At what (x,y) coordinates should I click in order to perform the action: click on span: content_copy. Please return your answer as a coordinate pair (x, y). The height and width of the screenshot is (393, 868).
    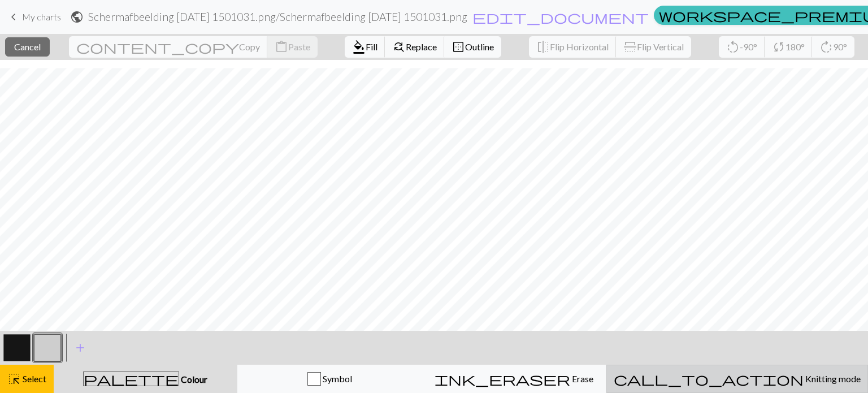
    Looking at the image, I should click on (158, 47).